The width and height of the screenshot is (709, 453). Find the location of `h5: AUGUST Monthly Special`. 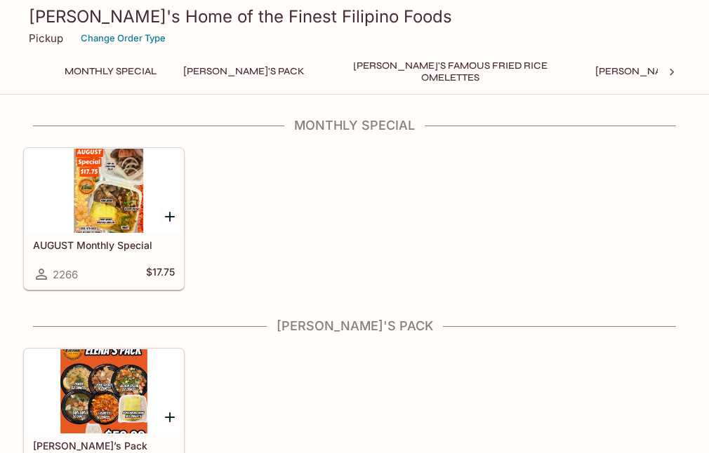

h5: AUGUST Monthly Special is located at coordinates (104, 245).